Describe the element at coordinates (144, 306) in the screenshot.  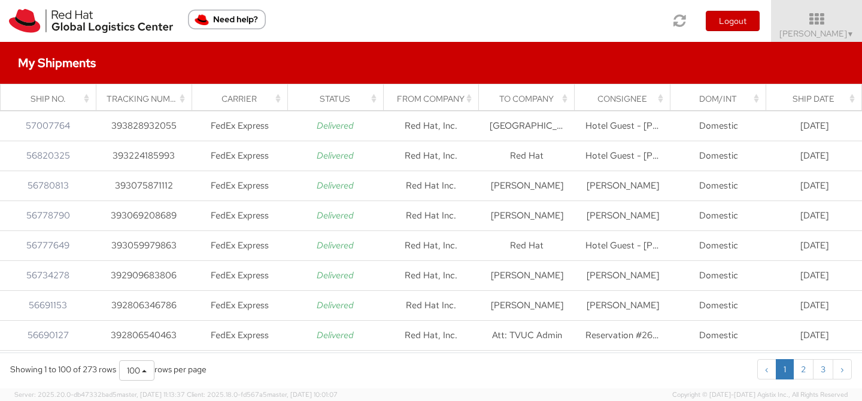
I see `td: 392806346786` at that location.